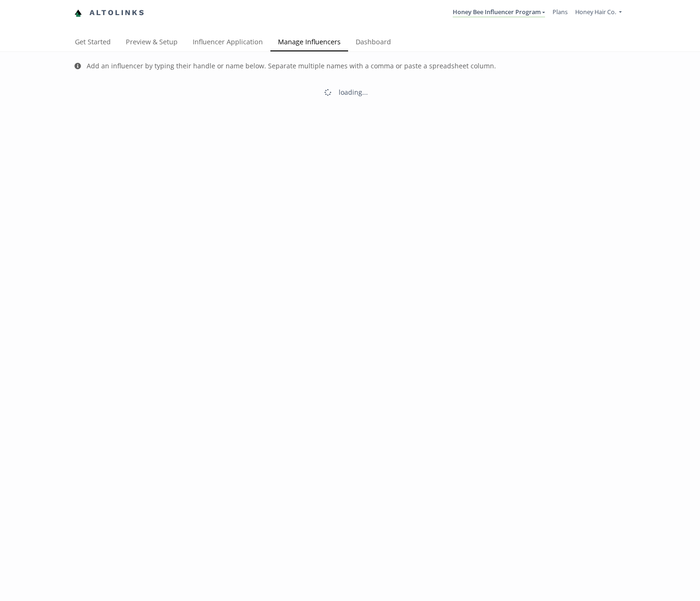  Describe the element at coordinates (499, 13) in the screenshot. I see `a: Honey Bee Influencer Program` at that location.